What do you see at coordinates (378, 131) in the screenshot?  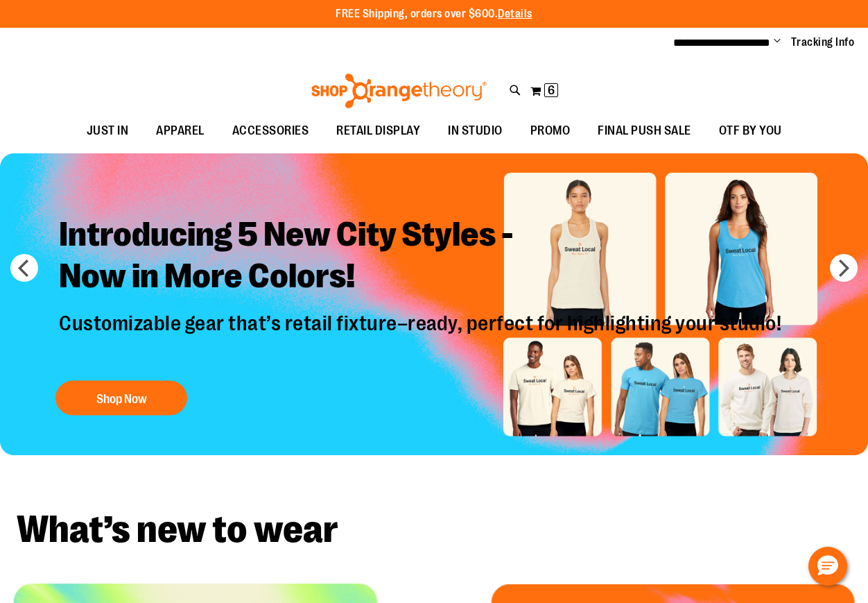 I see `a: RETAIL DISPLAY` at bounding box center [378, 131].